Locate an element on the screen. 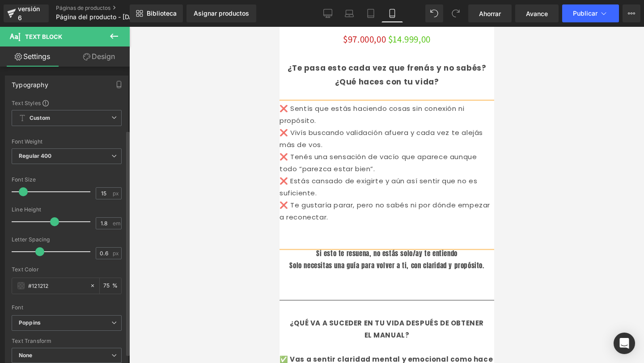 This screenshot has width=644, height=363. a: Computadora portátil is located at coordinates (349, 13).